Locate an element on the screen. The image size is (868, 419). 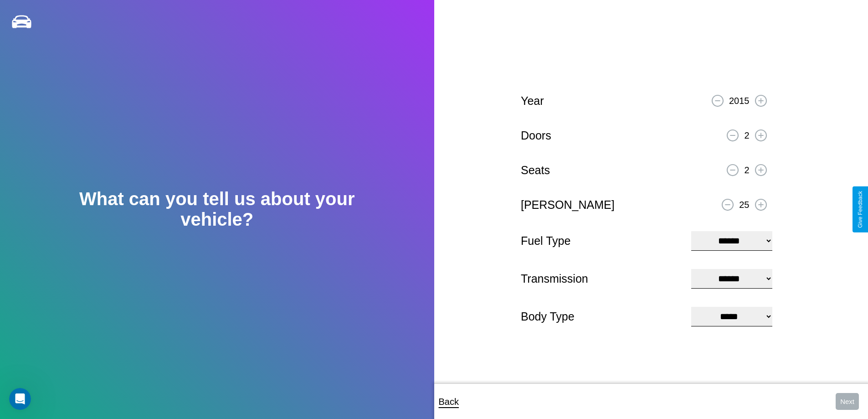
p: Transmission is located at coordinates (602, 279).